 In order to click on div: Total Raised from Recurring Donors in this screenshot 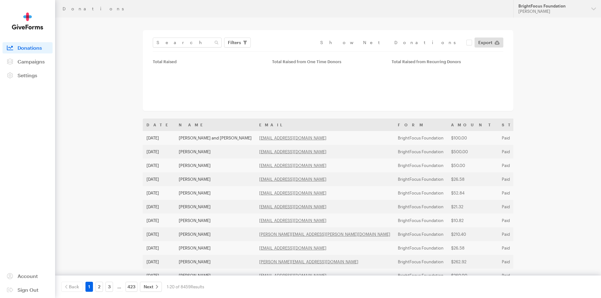, I will do `click(447, 62)`.